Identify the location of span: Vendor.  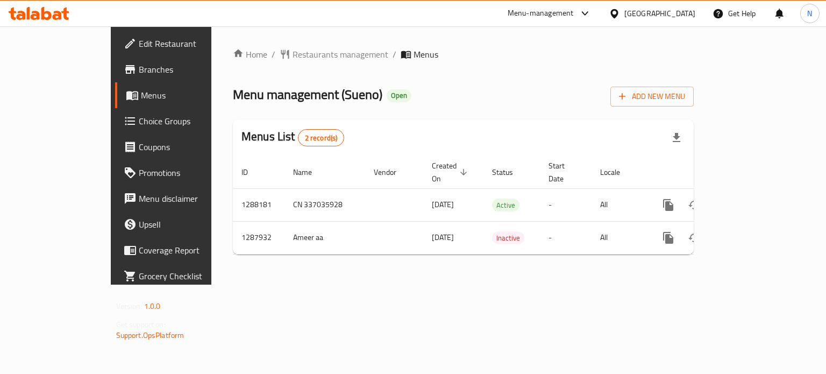
(392, 172).